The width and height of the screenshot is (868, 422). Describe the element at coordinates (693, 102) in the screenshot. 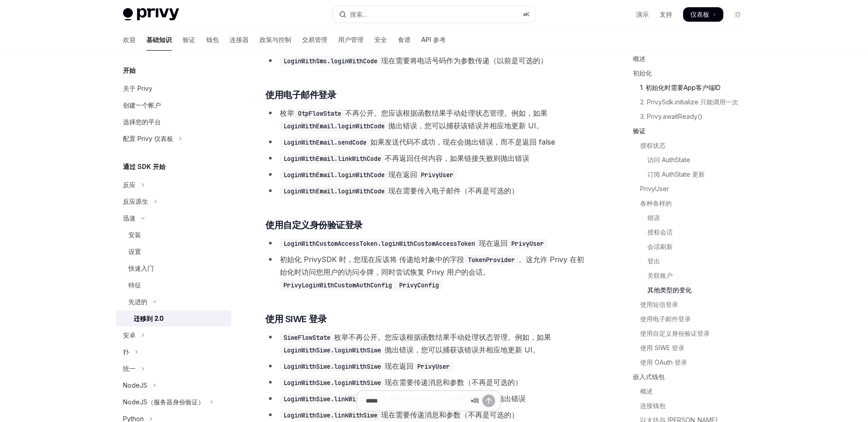

I see `a: 2. PrivySdk.initialize 只能调用一次` at that location.